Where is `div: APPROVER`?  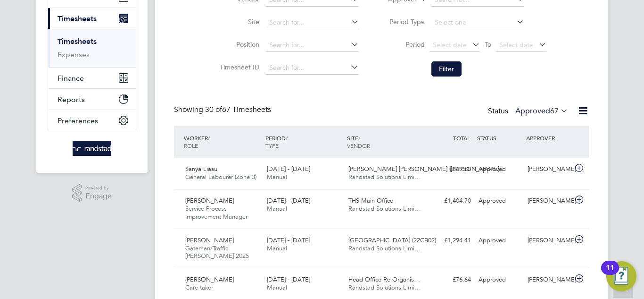 div: APPROVER is located at coordinates (548, 138).